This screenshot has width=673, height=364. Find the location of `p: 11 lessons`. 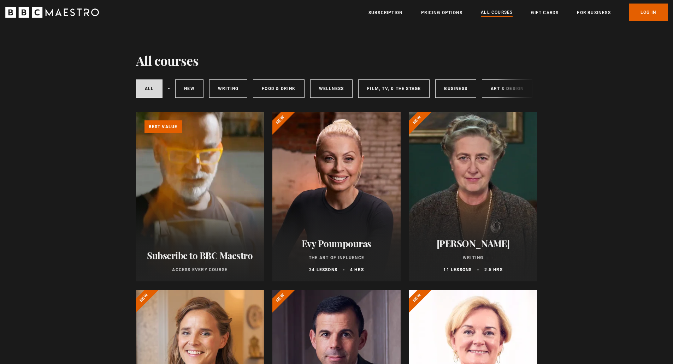

p: 11 lessons is located at coordinates (457, 270).